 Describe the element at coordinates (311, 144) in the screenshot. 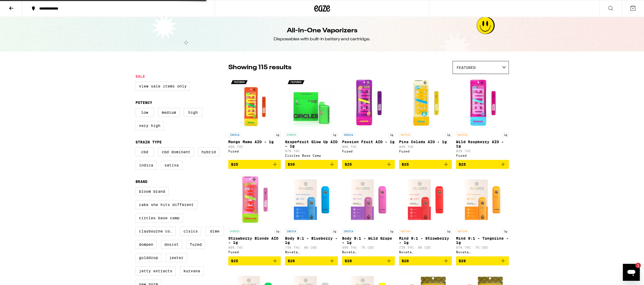

I see `p: Grapefruit Glow Up AIO - 1g` at that location.